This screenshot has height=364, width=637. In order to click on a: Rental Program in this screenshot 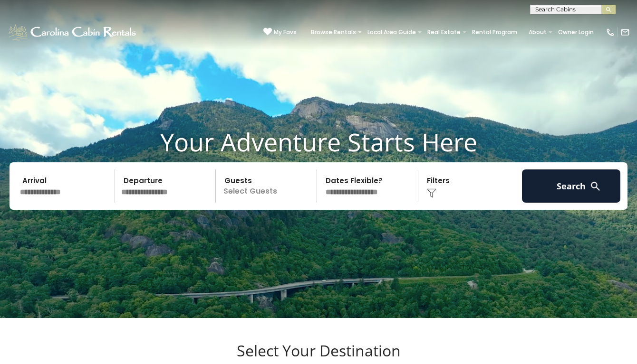, I will do `click(495, 33)`.